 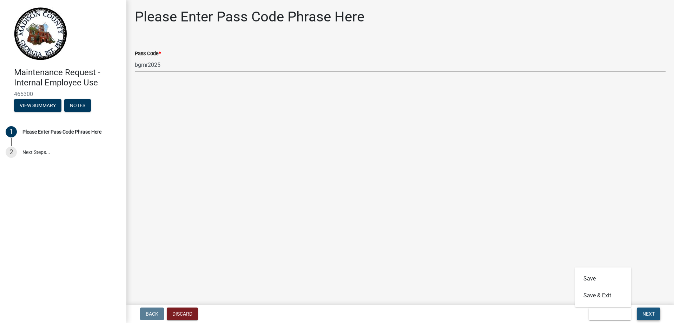 I want to click on span: 465300, so click(x=63, y=94).